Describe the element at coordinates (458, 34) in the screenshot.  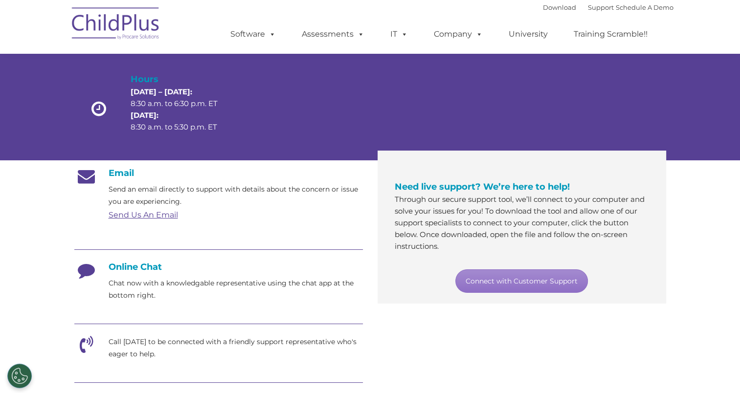
I see `a: Company` at that location.